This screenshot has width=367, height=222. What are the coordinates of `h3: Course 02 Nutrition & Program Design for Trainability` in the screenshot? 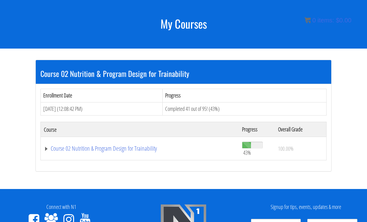 It's located at (183, 74).